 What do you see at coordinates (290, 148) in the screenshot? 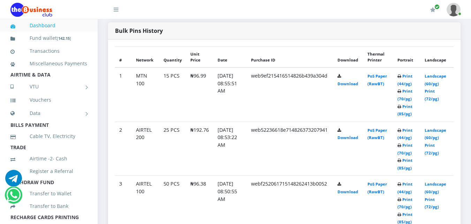
I see `td: web52236618e714826373207941` at bounding box center [290, 148].